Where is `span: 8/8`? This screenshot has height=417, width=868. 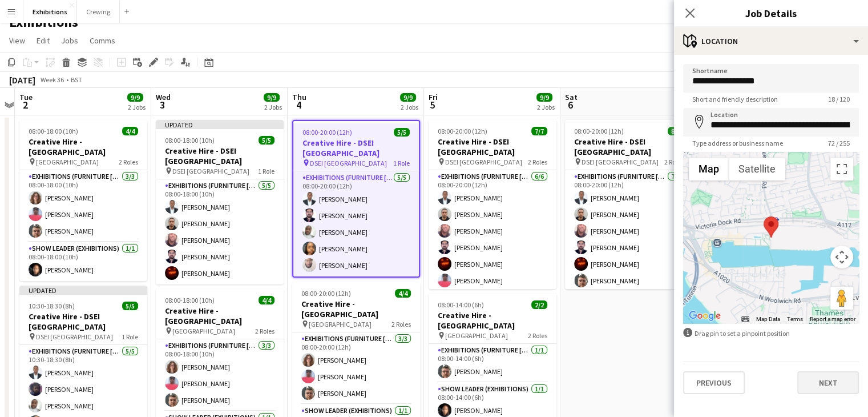 span: 8/8 is located at coordinates (676, 131).